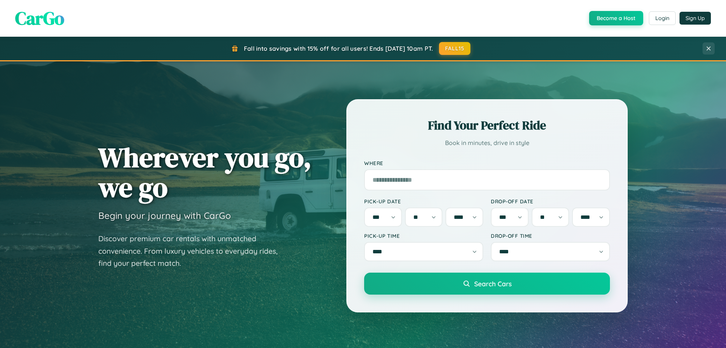 The image size is (726, 348). What do you see at coordinates (551, 235) in the screenshot?
I see `label: Drop-off Time` at bounding box center [551, 235].